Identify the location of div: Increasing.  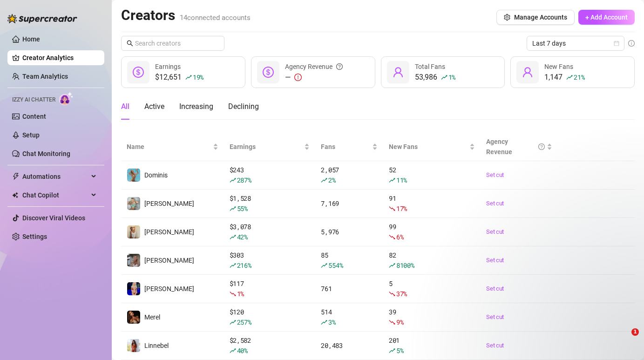
(196, 106).